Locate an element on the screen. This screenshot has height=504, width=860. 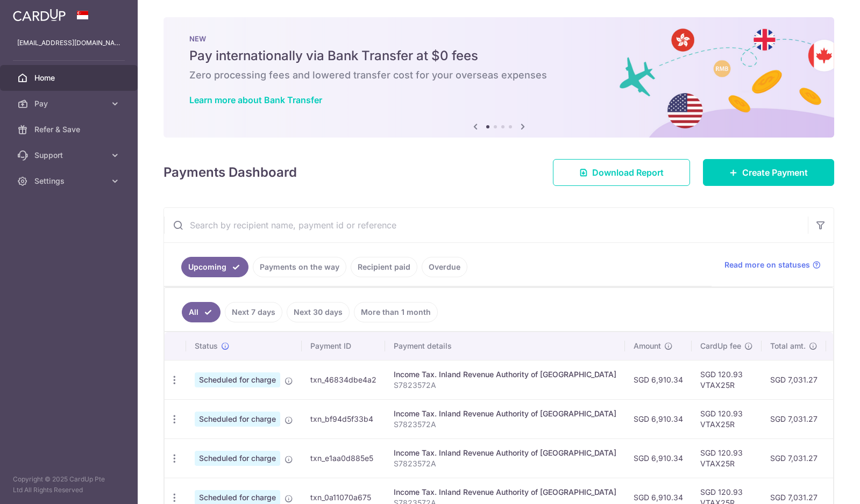
span: Support is located at coordinates (70, 155).